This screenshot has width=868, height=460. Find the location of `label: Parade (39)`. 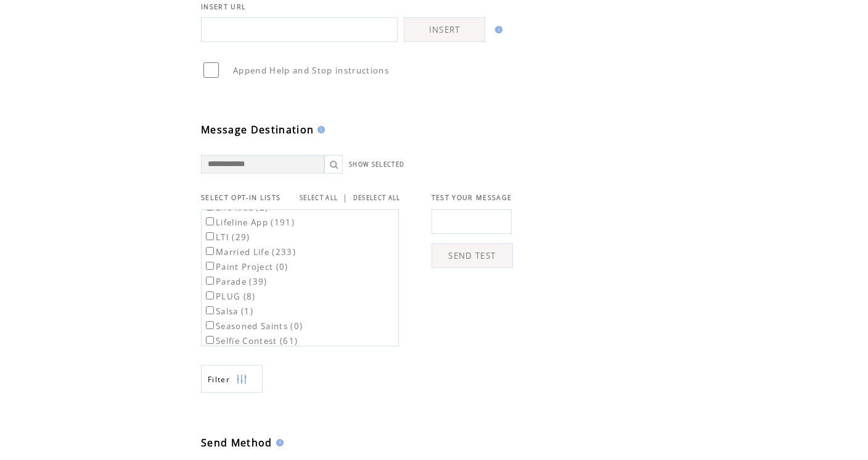

label: Parade (39) is located at coordinates (235, 281).